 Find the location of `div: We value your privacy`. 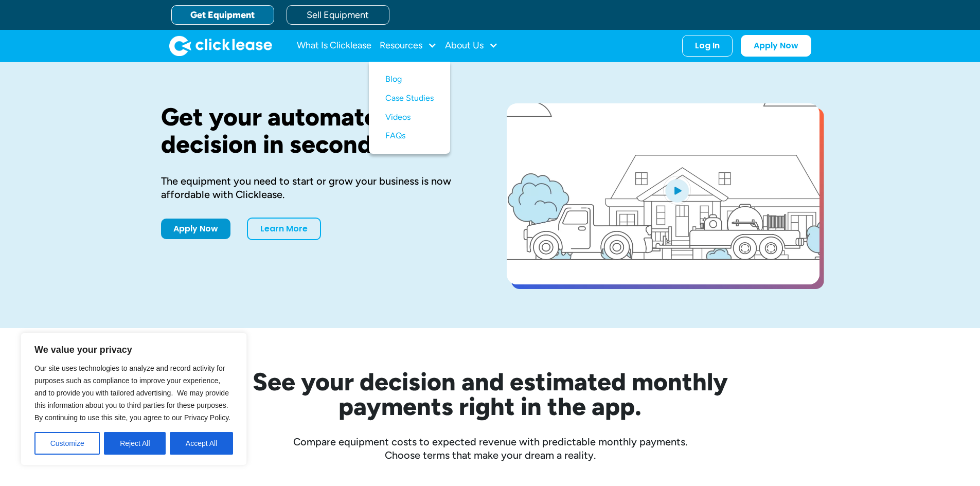

div: We value your privacy is located at coordinates (134, 399).